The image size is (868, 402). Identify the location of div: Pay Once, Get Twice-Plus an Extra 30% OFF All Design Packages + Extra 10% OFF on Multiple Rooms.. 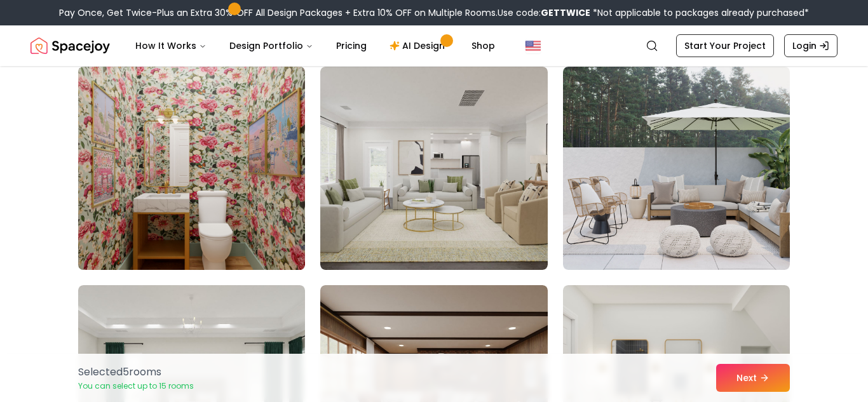
(434, 12).